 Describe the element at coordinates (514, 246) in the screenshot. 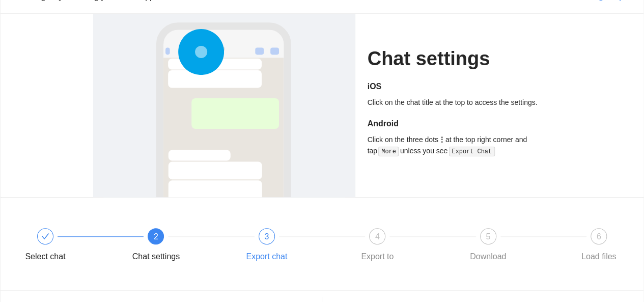

I see `div: 5Download` at that location.